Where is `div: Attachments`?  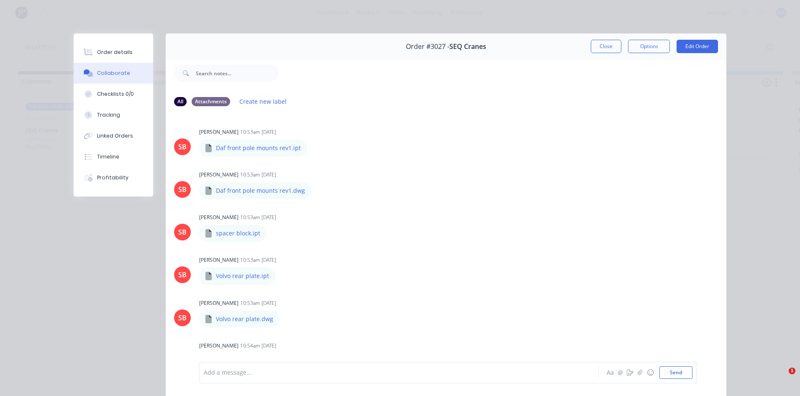
div: Attachments is located at coordinates (211, 102).